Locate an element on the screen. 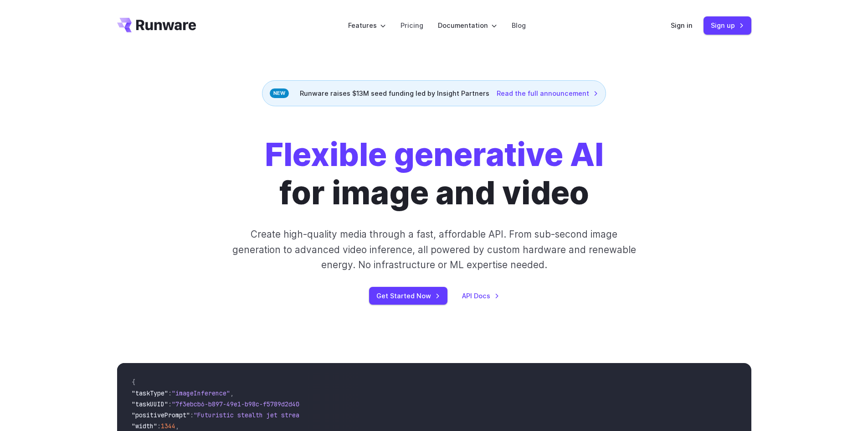 This screenshot has width=868, height=431. span: "positivePrompt" is located at coordinates (161, 415).